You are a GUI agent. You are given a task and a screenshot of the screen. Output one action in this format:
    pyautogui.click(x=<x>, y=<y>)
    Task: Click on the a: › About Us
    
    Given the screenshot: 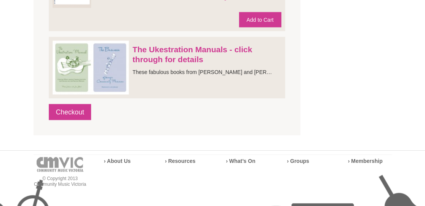 What is the action you would take?
    pyautogui.click(x=117, y=161)
    